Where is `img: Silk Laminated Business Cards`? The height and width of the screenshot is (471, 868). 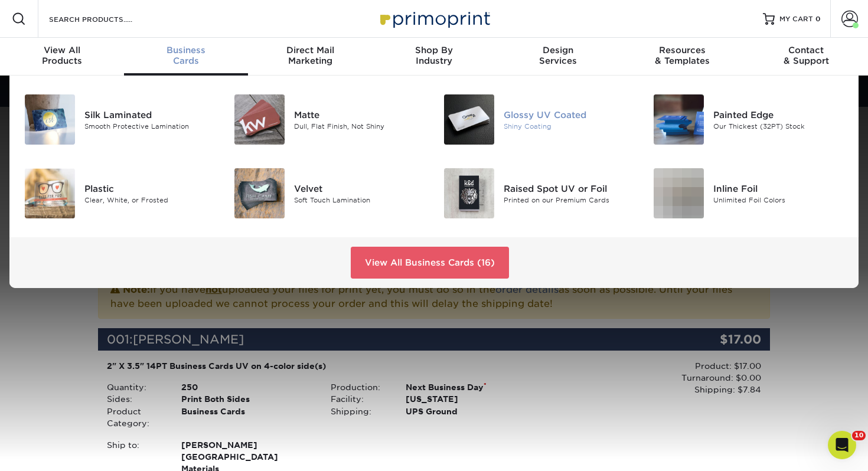 img: Silk Laminated Business Cards is located at coordinates (50, 120).